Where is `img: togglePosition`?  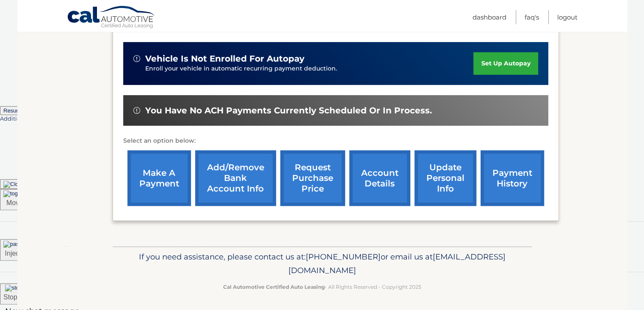
img: togglePosition is located at coordinates (24, 193).